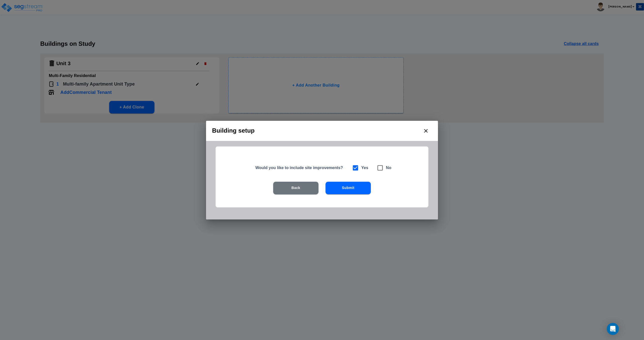  Describe the element at coordinates (426, 131) in the screenshot. I see `button: close` at that location.